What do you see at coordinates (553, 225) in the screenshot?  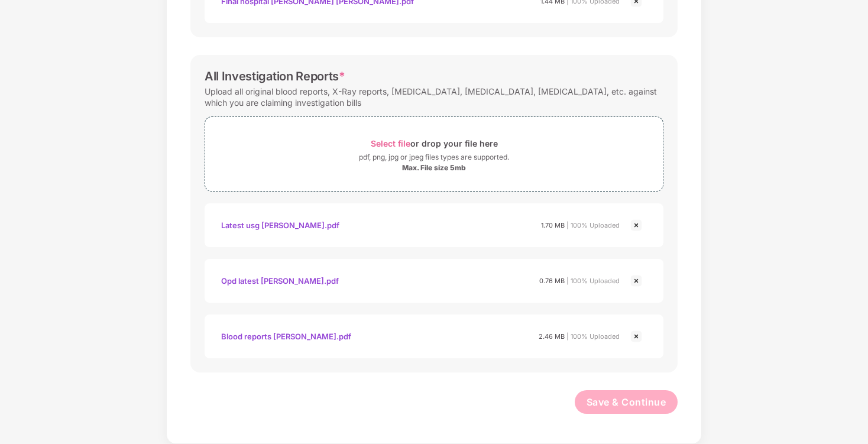 I see `span: 1.70 MB` at bounding box center [553, 225].